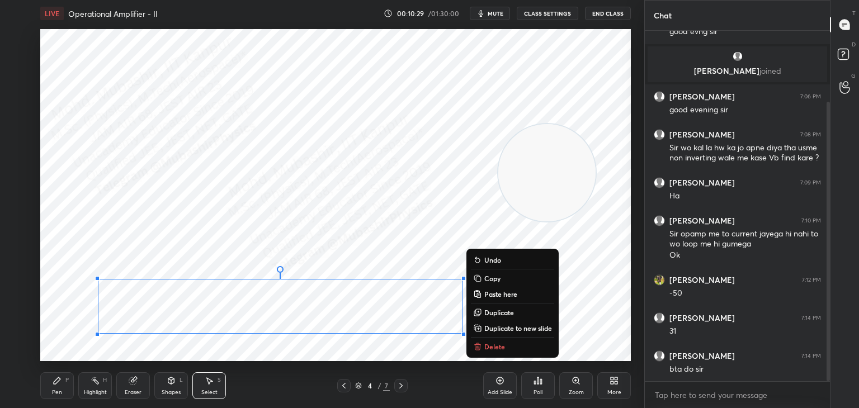 This screenshot has width=859, height=408. Describe the element at coordinates (745, 256) in the screenshot. I see `div: Ok` at that location.